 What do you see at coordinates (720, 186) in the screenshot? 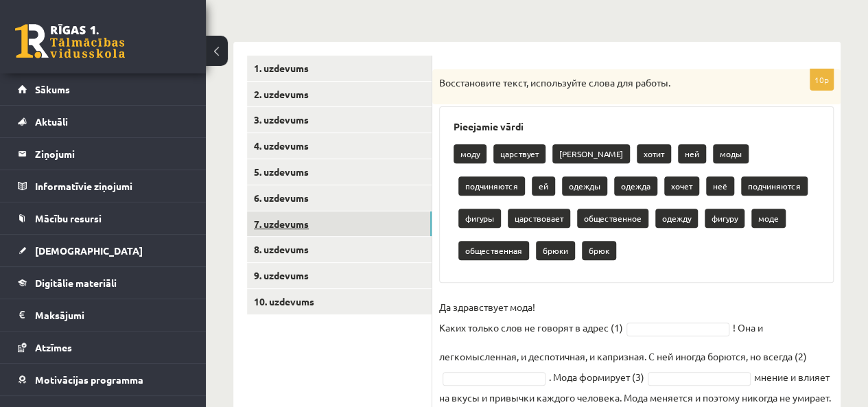
I see `p: неё` at bounding box center [720, 186].